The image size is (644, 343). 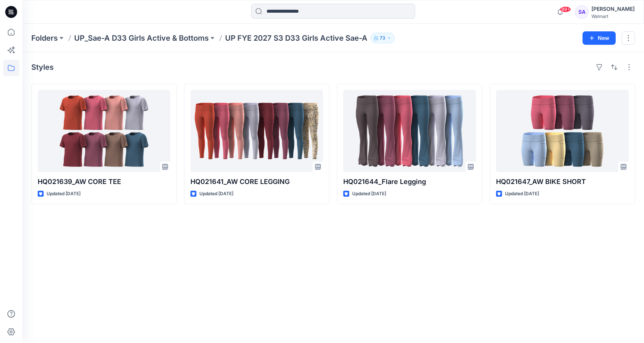 I want to click on p: HQ021647_AW BIKE SHORT, so click(x=562, y=182).